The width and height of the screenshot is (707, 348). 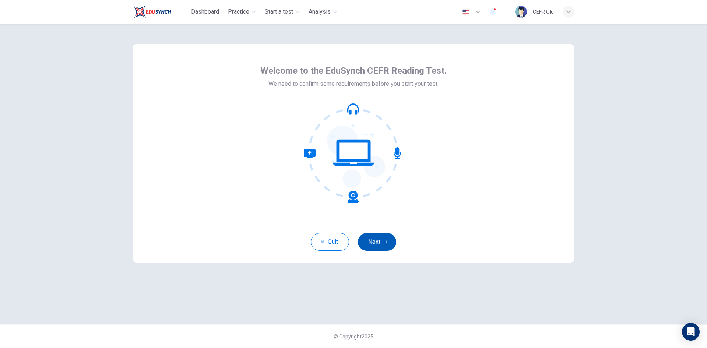 What do you see at coordinates (543, 12) in the screenshot?
I see `div: CEFR Old` at bounding box center [543, 12].